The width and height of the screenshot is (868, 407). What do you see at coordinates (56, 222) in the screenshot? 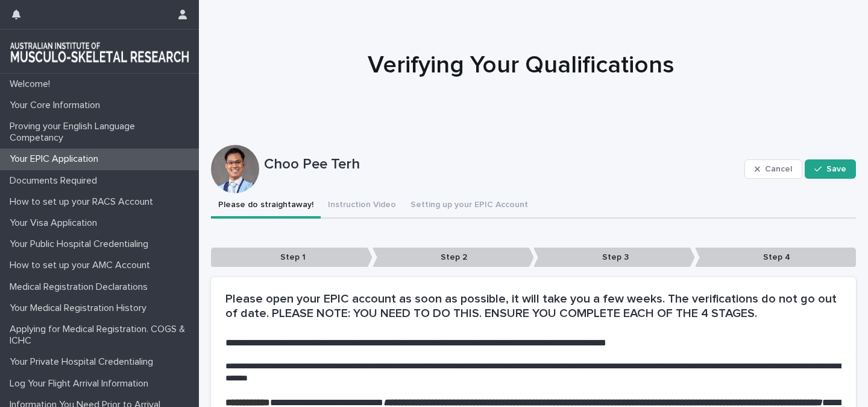
I see `p: Your Visa Application` at bounding box center [56, 222].